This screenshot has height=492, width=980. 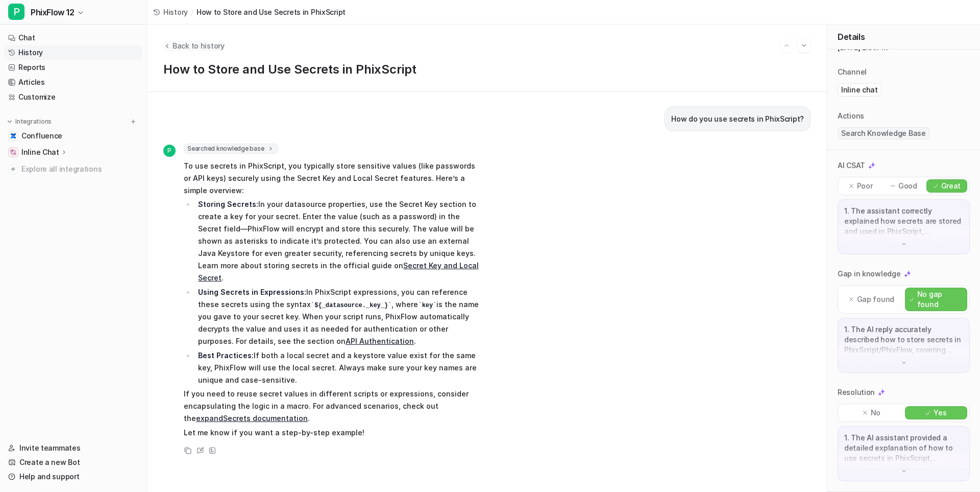 I want to click on strong: Storing Secrets:, so click(x=229, y=203).